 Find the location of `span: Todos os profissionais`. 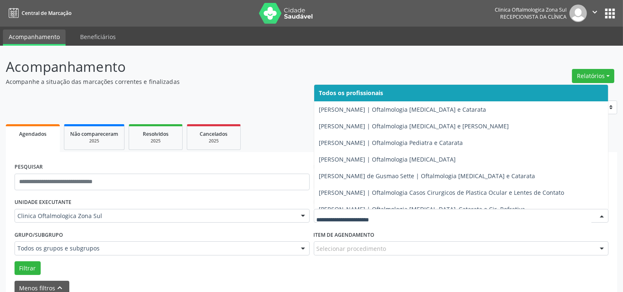

span: Todos os profissionais is located at coordinates (351, 92).